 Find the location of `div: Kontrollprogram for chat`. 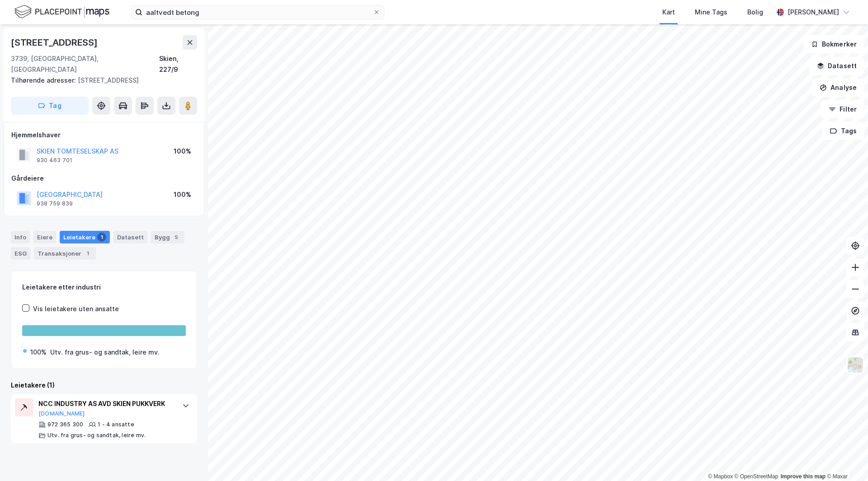

div: Kontrollprogram for chat is located at coordinates (846, 459).